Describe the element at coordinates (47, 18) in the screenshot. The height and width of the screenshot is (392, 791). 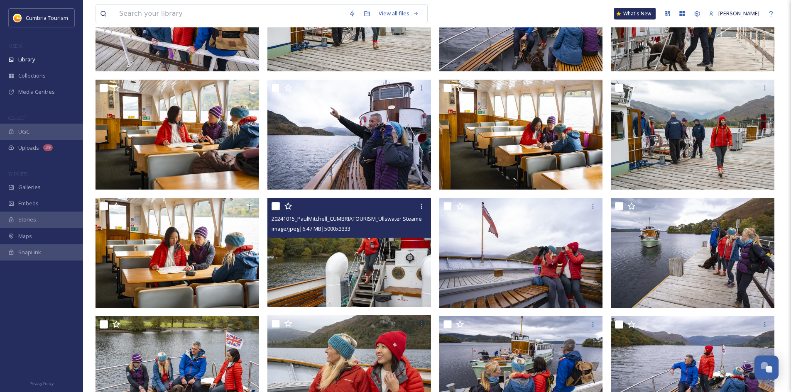
I see `span: Cumbria Tourism` at that location.